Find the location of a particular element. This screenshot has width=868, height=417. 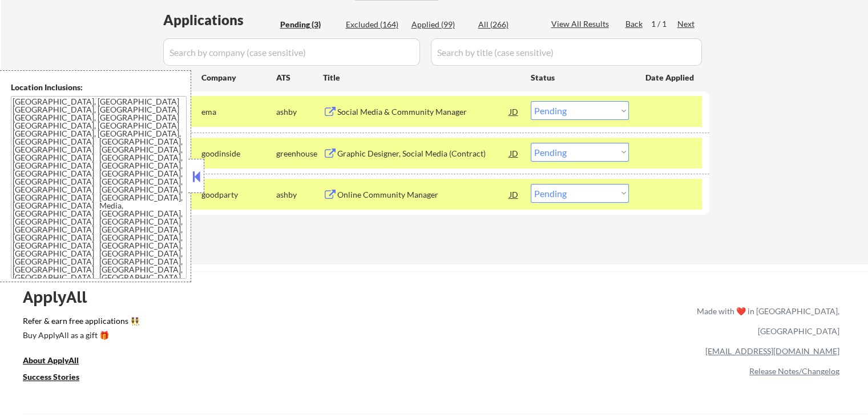

div: Status is located at coordinates (580, 77).